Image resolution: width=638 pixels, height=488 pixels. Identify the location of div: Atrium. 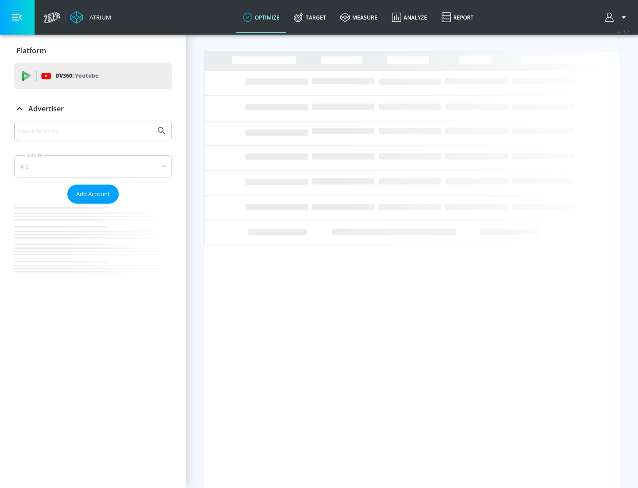
(98, 17).